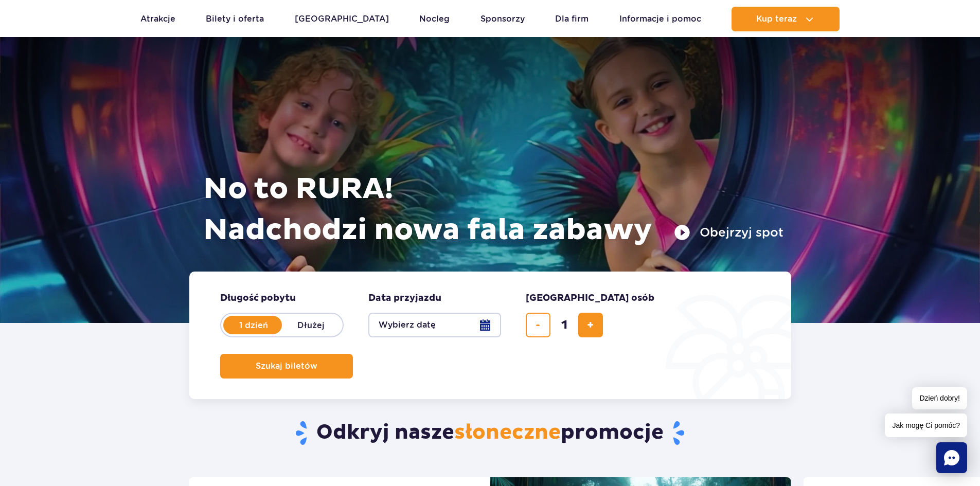 This screenshot has height=486, width=980. What do you see at coordinates (490, 433) in the screenshot?
I see `h2: Odkryj nasze promocje` at bounding box center [490, 433].